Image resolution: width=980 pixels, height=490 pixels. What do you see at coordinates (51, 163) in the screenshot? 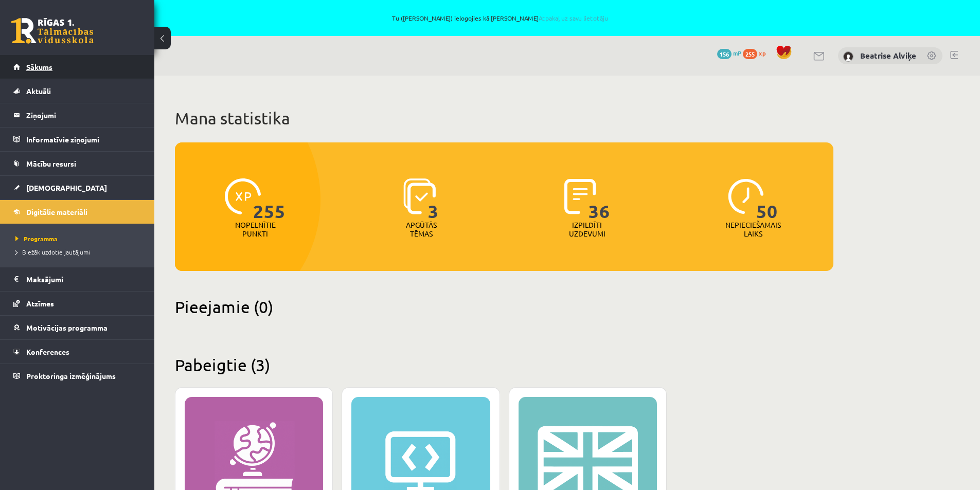
I see `span: Mācību resursi` at bounding box center [51, 163].